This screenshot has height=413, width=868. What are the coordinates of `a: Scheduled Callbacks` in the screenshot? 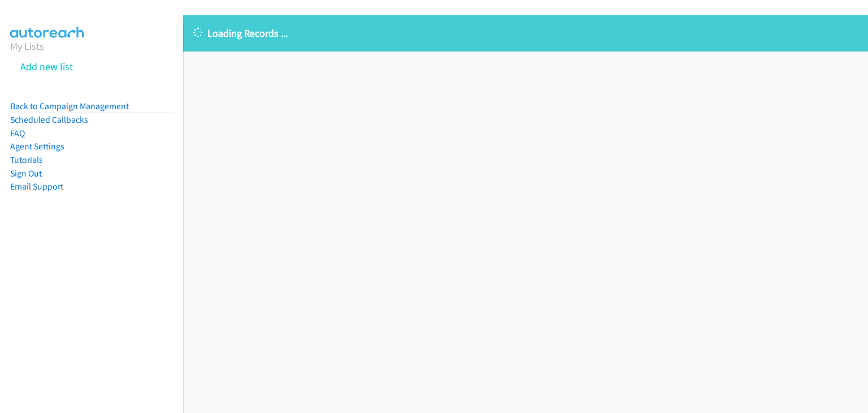 It's located at (49, 119).